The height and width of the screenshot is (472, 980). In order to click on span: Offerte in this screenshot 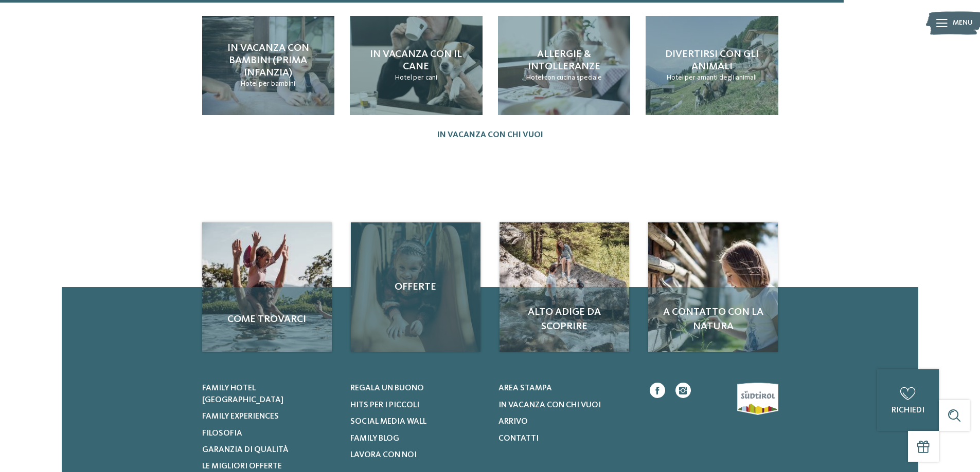, I will do `click(416, 287)`.